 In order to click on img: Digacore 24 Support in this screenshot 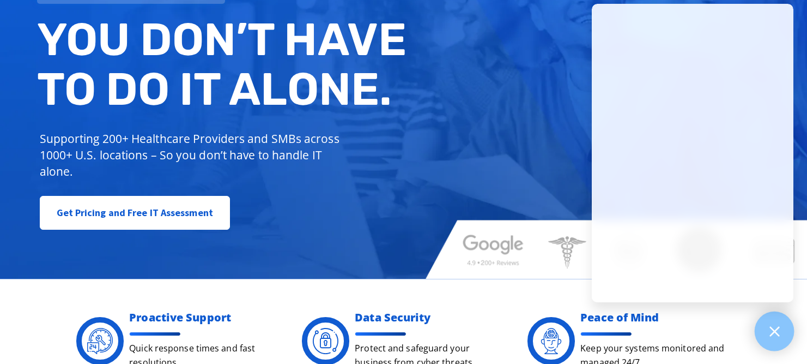, I will do `click(100, 341)`.